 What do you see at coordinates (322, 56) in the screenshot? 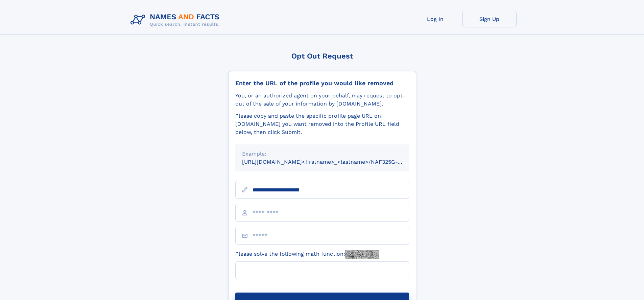
I see `div: Opt Out Request` at bounding box center [322, 56].